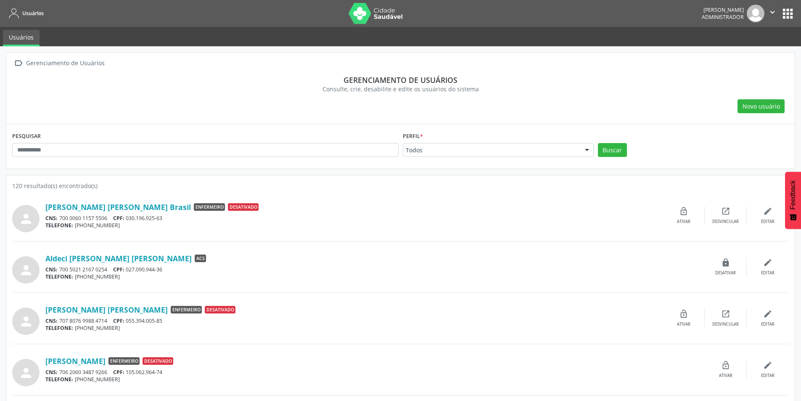 The height and width of the screenshot is (401, 801). Describe the element at coordinates (793, 195) in the screenshot. I see `span: Feedback` at that location.